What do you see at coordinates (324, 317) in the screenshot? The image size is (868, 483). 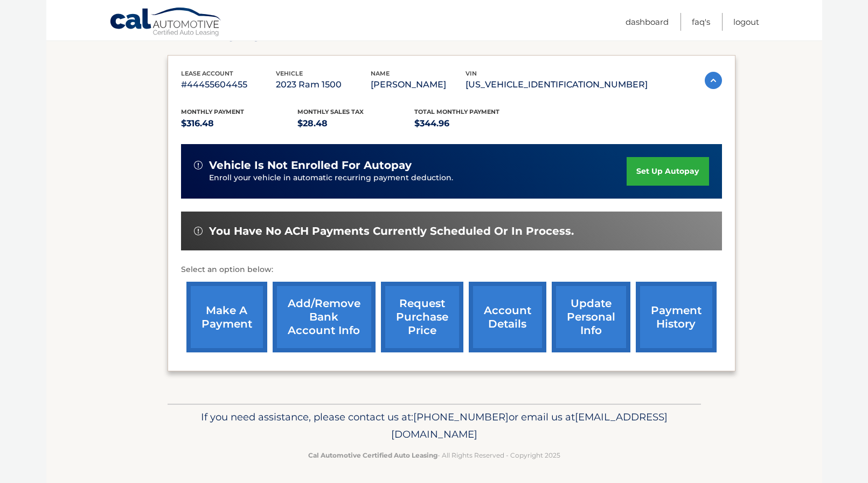 I see `a: Add/Remove bank account info` at bounding box center [324, 317].